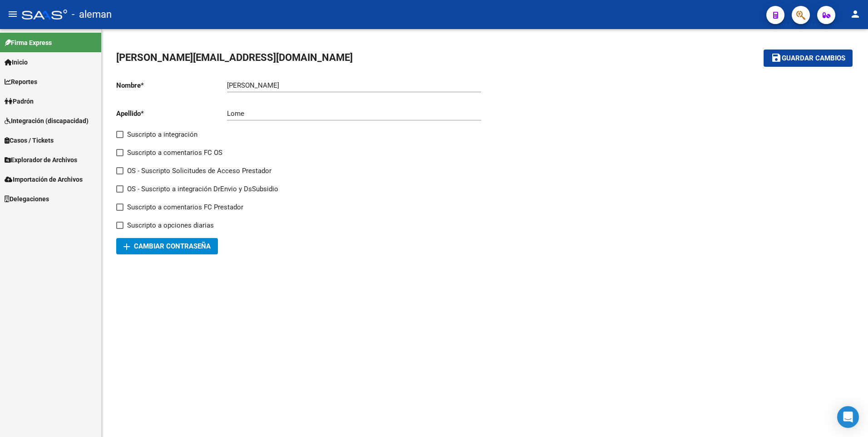  What do you see at coordinates (848, 417) in the screenshot?
I see `div: Open Intercom Messenger` at bounding box center [848, 417].